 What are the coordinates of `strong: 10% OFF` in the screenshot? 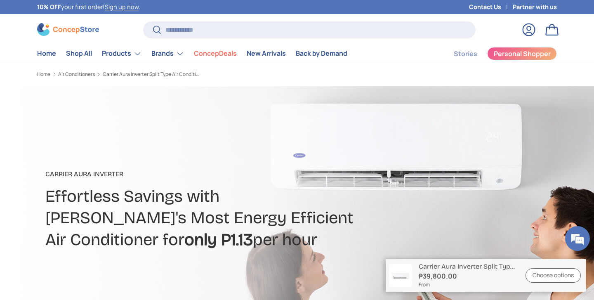 It's located at (49, 7).